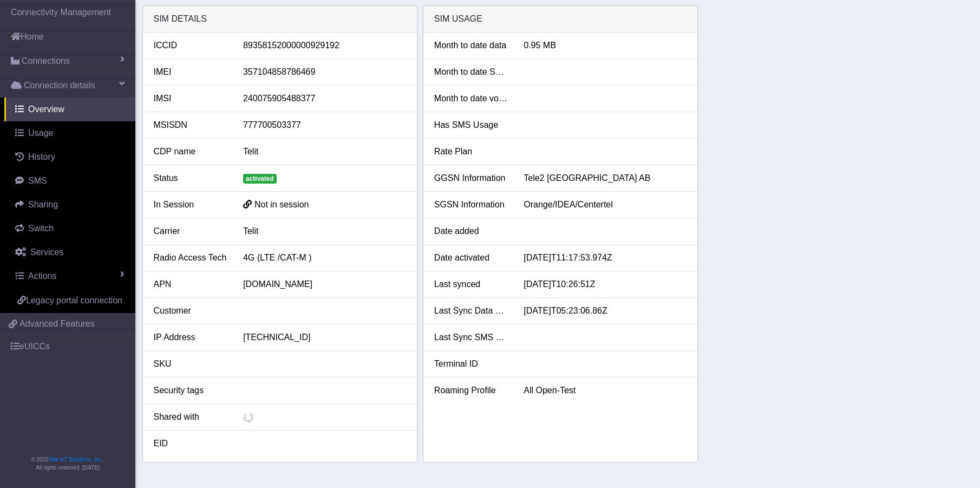  What do you see at coordinates (325, 125) in the screenshot?
I see `div: 777700503377` at bounding box center [325, 125].